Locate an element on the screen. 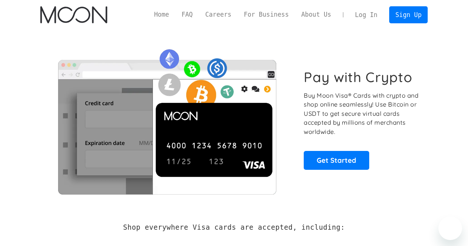 Image resolution: width=468 pixels, height=246 pixels. img: Moon Cards let you spend your crypto anywhere Visa is accepted. is located at coordinates (167, 119).